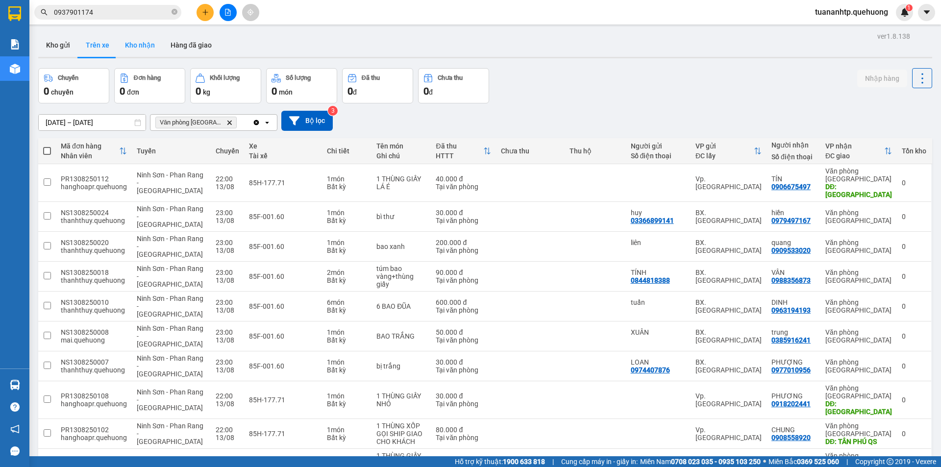 The height and width of the screenshot is (467, 941). I want to click on div: 0908558920, so click(791, 438).